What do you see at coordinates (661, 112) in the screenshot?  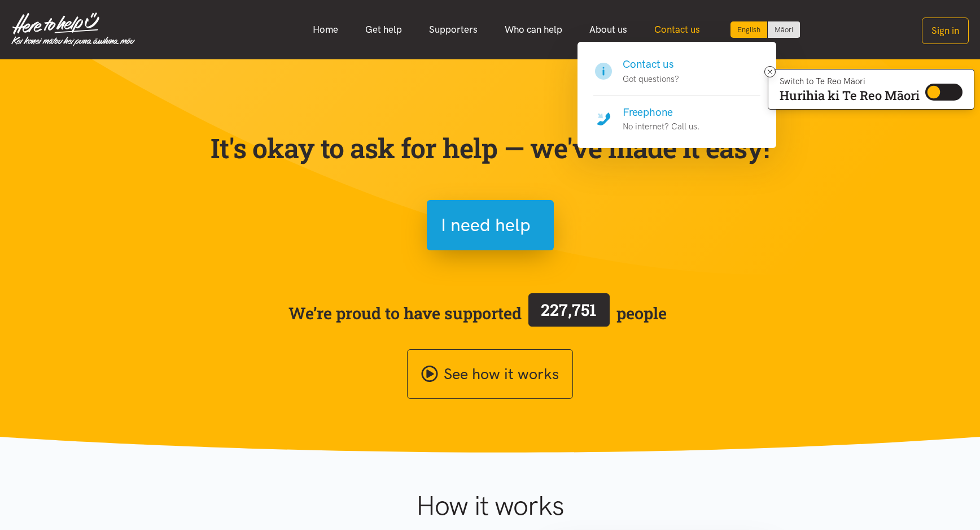 I see `h4: Freephone` at bounding box center [661, 112].